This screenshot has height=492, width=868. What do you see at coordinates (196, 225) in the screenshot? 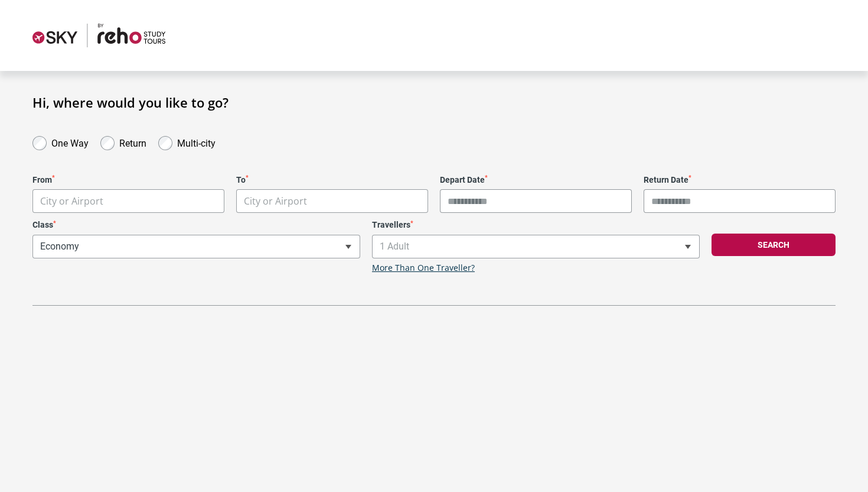
I see `label: Class` at bounding box center [196, 225].